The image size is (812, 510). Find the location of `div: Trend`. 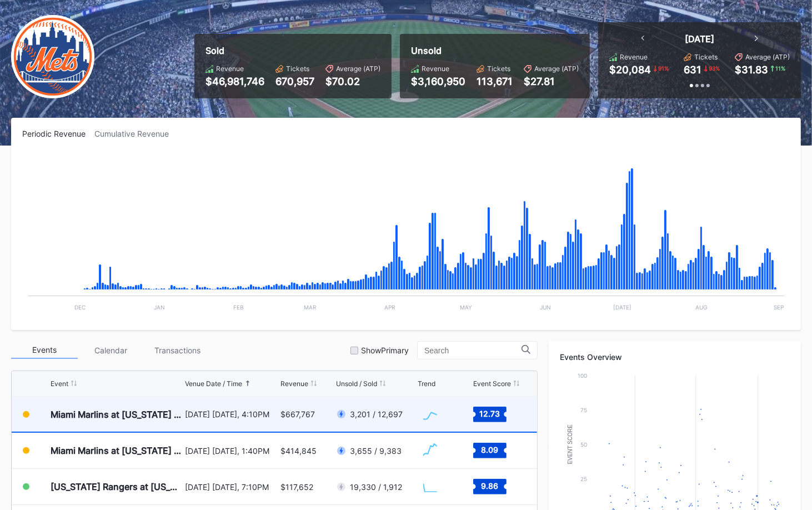

div: Trend is located at coordinates (427, 383).